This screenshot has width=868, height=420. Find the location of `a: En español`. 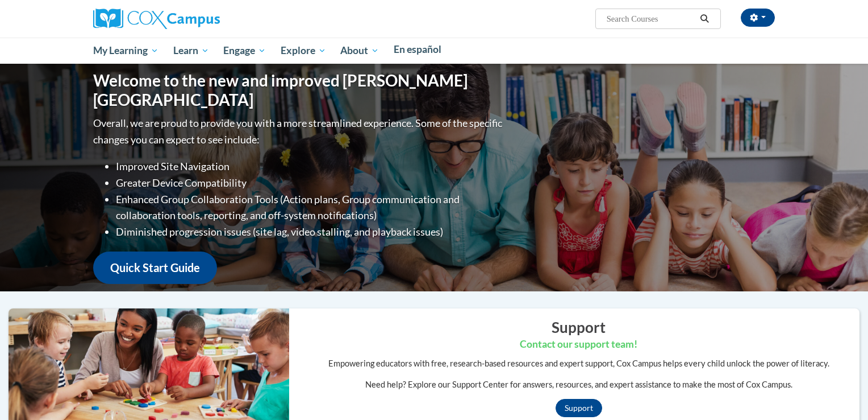

a: En español is located at coordinates (418, 49).